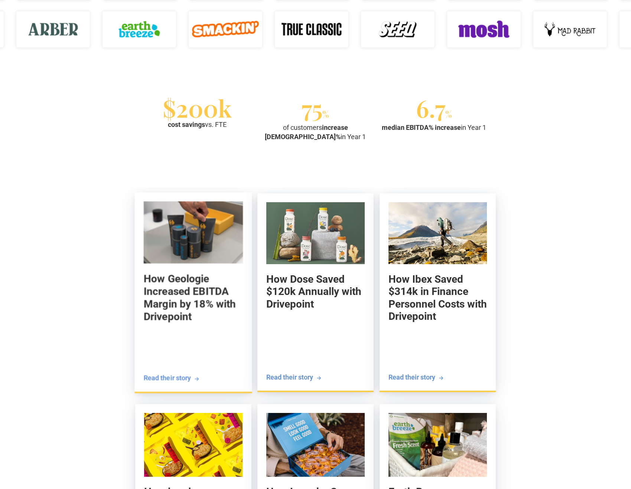 Image resolution: width=631 pixels, height=489 pixels. Describe the element at coordinates (197, 108) in the screenshot. I see `div: $200k` at that location.